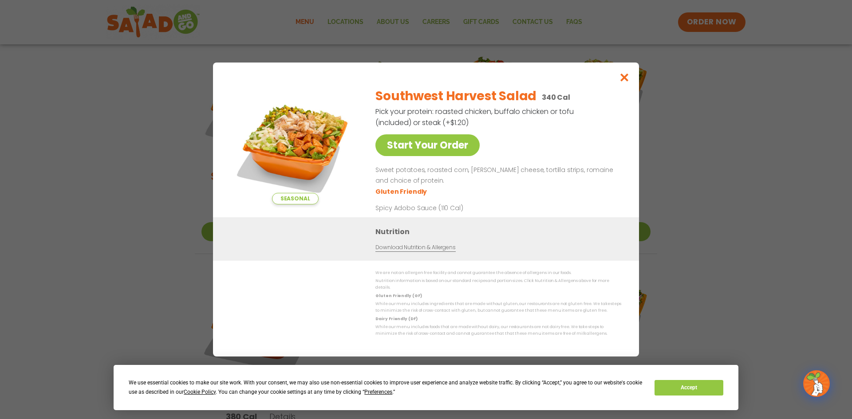  Describe the element at coordinates (378, 392) in the screenshot. I see `span: Preferences` at that location.